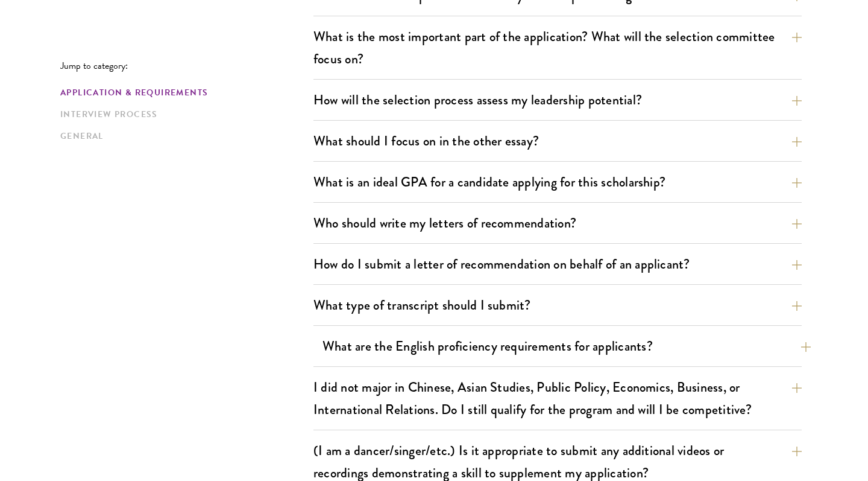  I want to click on button: I did not major in Chinese, Asian Studies, Public Policy, Economics, Business, or International R..., so click(558, 398).